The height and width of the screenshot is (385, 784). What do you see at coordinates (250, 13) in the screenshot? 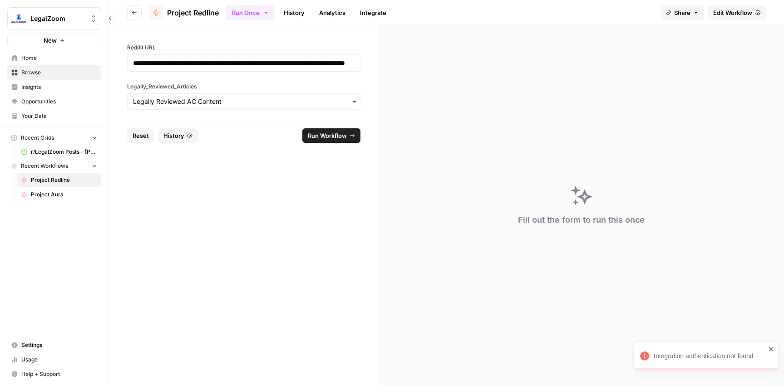
I see `button: Run Once` at bounding box center [250, 13].